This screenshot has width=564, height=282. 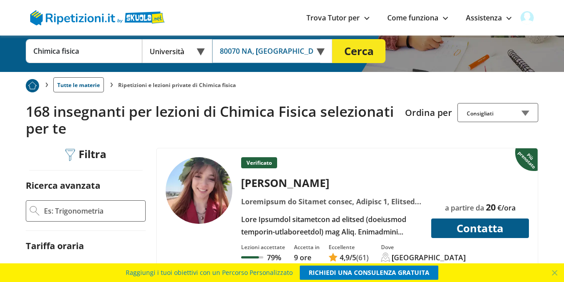 What do you see at coordinates (307, 247) in the screenshot?
I see `div: Accetta in` at bounding box center [307, 247].